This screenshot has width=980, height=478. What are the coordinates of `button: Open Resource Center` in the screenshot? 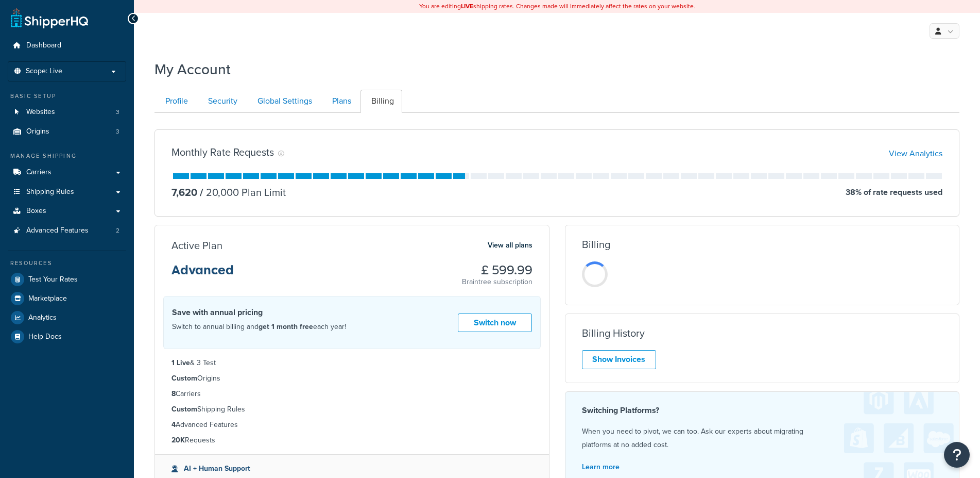 It's located at (957, 455).